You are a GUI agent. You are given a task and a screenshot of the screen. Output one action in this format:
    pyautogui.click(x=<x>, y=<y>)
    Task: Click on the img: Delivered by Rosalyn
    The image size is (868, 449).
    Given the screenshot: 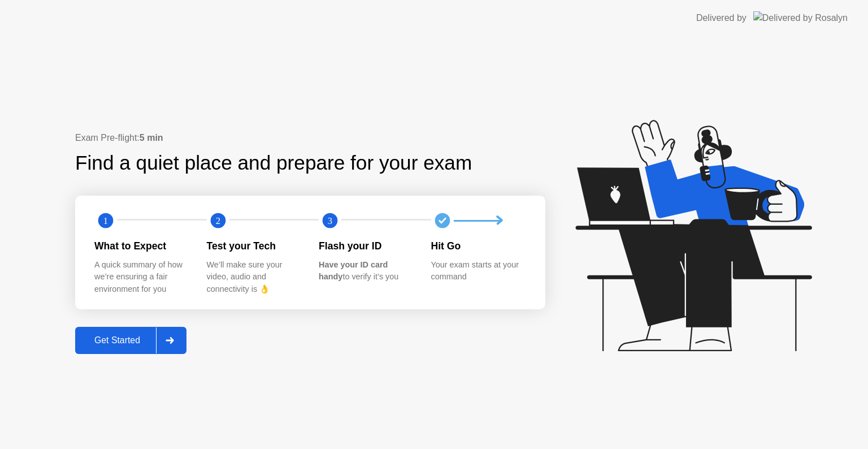 What is the action you would take?
    pyautogui.click(x=801, y=17)
    